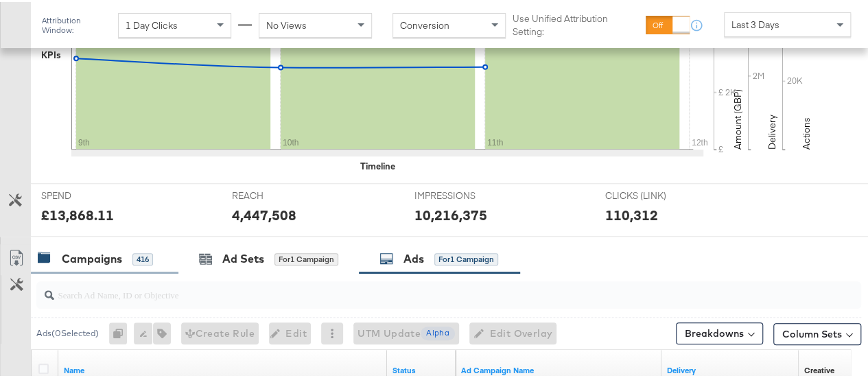  What do you see at coordinates (77, 212) in the screenshot?
I see `div: £13,868.11` at bounding box center [77, 212].